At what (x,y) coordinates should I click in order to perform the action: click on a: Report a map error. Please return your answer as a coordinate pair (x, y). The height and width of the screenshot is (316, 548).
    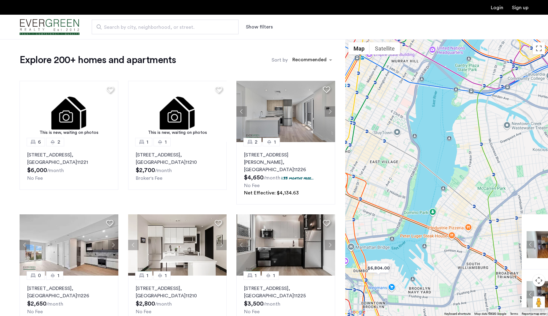
    Looking at the image, I should click on (534, 314).